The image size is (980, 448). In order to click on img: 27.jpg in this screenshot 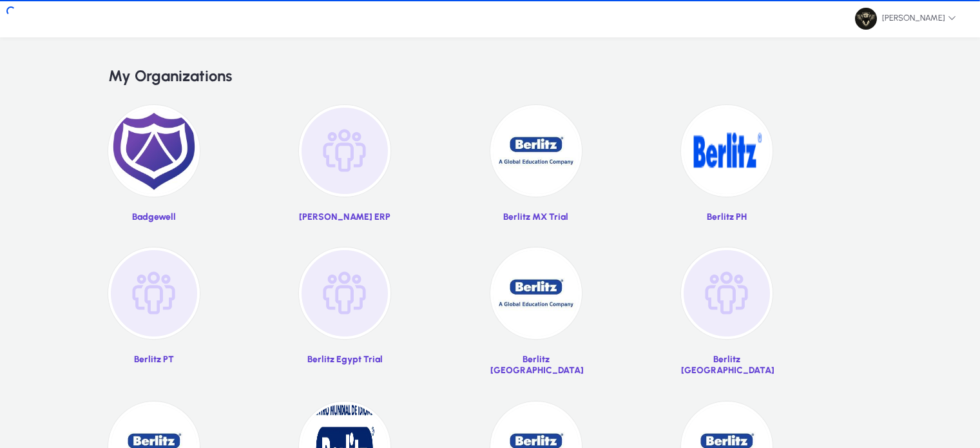, I will do `click(536, 150)`.